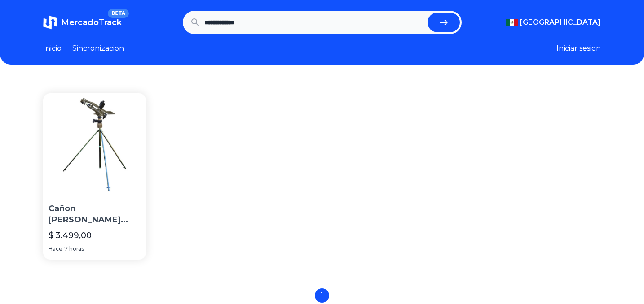  I want to click on a: MercadoTrackBETA, so click(82, 23).